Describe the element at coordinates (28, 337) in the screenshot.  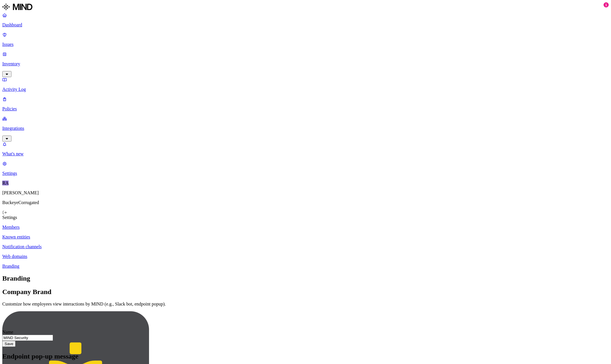
I see `input: Company Name` at that location.